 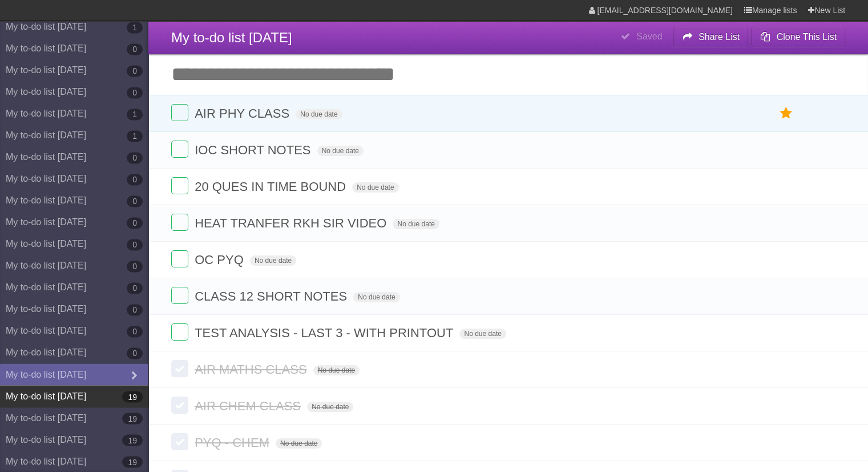 What do you see at coordinates (249, 406) in the screenshot?
I see `span: AIR CHEM CLASS` at bounding box center [249, 406].